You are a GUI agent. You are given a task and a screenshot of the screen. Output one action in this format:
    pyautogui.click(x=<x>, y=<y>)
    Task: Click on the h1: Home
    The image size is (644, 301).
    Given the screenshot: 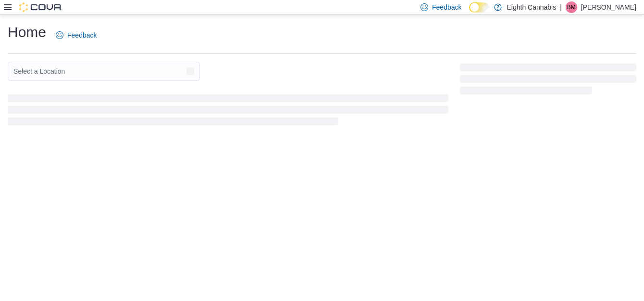 What is the action you would take?
    pyautogui.click(x=27, y=33)
    